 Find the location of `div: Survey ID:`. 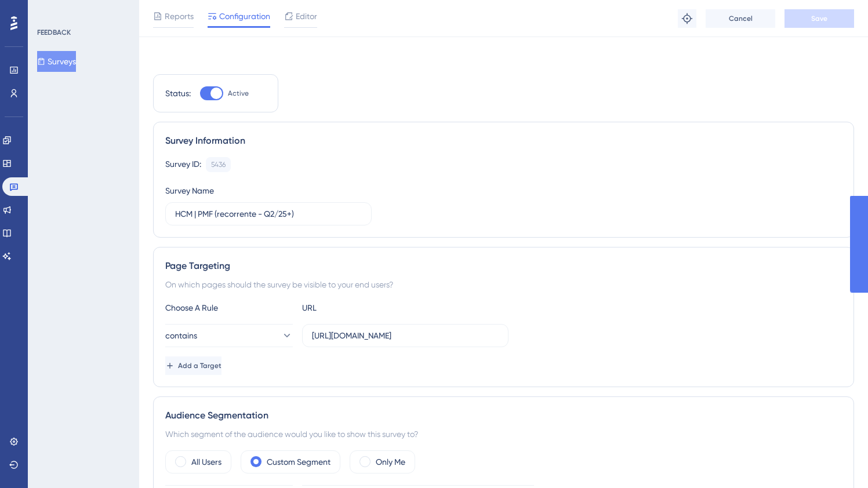

div: Survey ID: is located at coordinates (183, 164).